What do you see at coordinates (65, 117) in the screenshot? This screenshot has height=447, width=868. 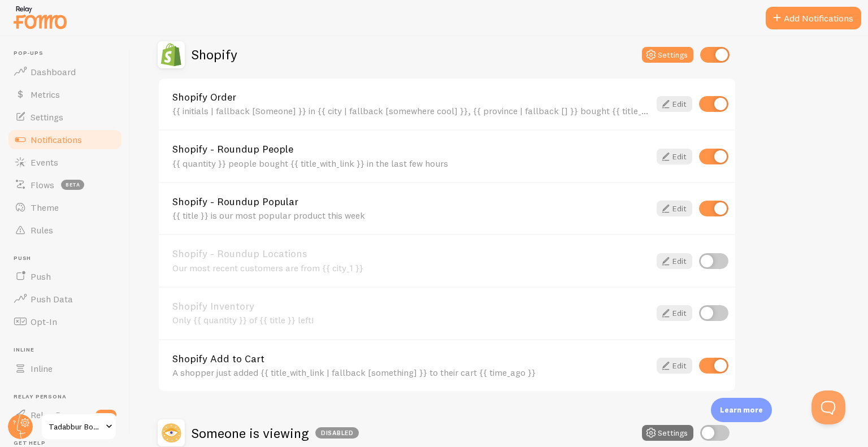 I see `a: Settings` at bounding box center [65, 117].